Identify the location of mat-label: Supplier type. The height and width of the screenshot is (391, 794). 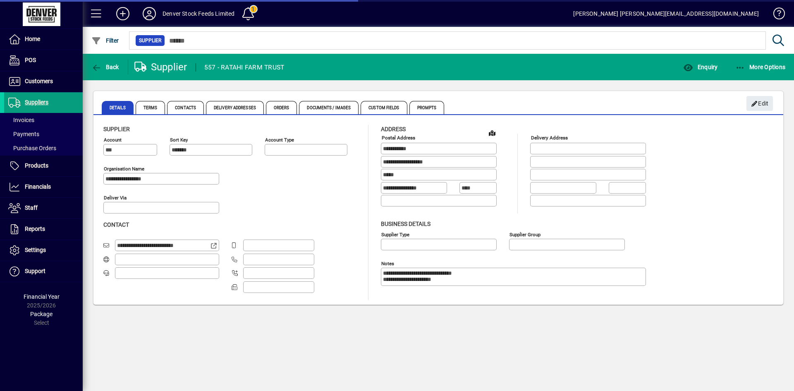
(395, 234).